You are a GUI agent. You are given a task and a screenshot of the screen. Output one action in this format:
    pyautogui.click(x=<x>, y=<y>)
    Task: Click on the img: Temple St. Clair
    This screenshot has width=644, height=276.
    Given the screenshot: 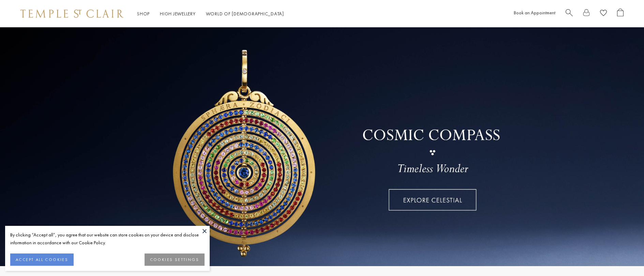 What is the action you would take?
    pyautogui.click(x=72, y=14)
    